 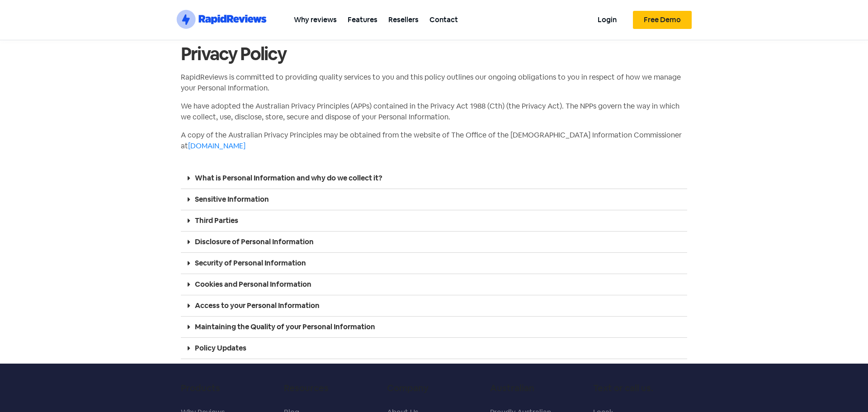 What do you see at coordinates (257, 306) in the screenshot?
I see `a: Access to your Personal Information` at bounding box center [257, 306].